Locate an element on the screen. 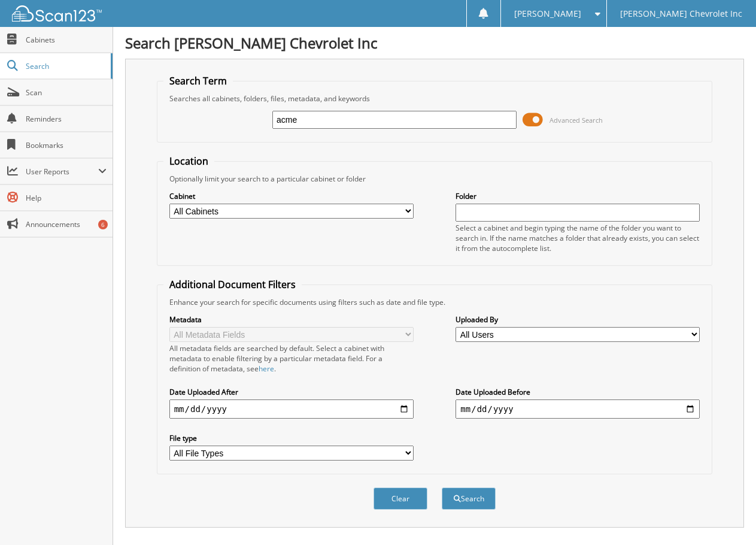 The image size is (756, 545). label: Folder is located at coordinates (577, 195).